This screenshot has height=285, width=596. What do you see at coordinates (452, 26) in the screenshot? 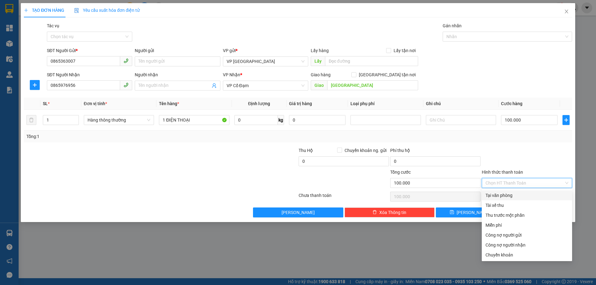
I see `label: Gán nhãn` at bounding box center [452, 26].